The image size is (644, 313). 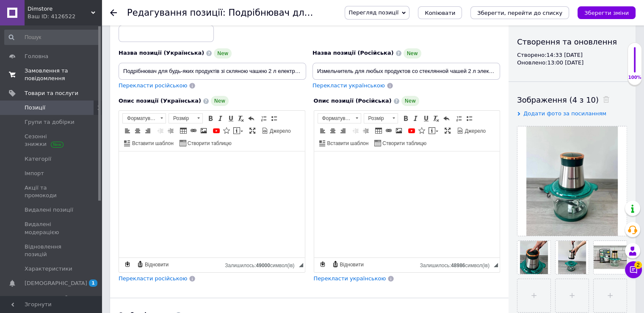 I want to click on span: Джерело, so click(x=280, y=131).